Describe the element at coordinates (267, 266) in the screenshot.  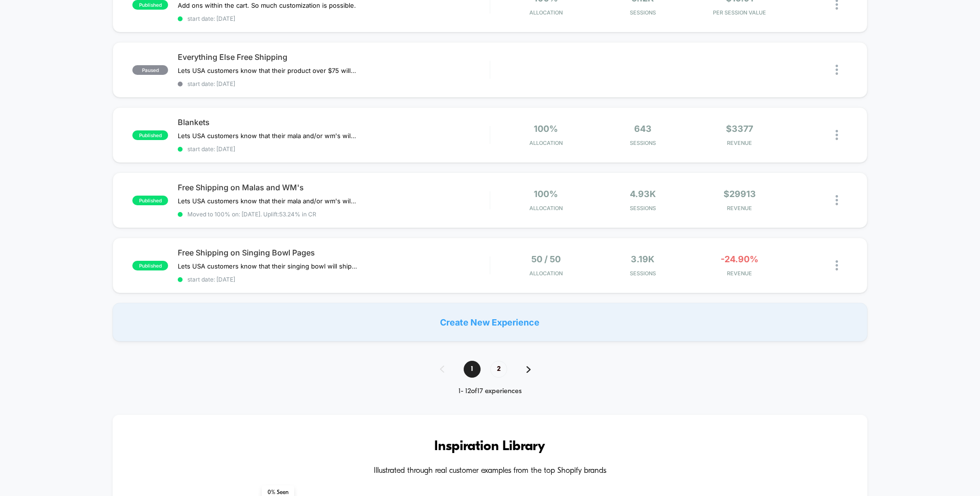
I see `span: Lets USA customers know that their singing﻿ bowl will ship free via 2-3 day mail` at that location.